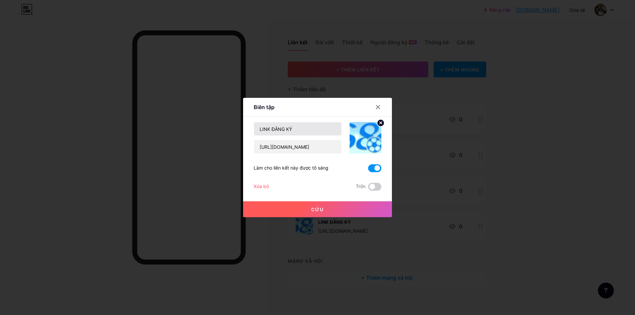  What do you see at coordinates (291, 168) in the screenshot?
I see `font: Làm cho liên kết này được tô sáng` at bounding box center [291, 168].